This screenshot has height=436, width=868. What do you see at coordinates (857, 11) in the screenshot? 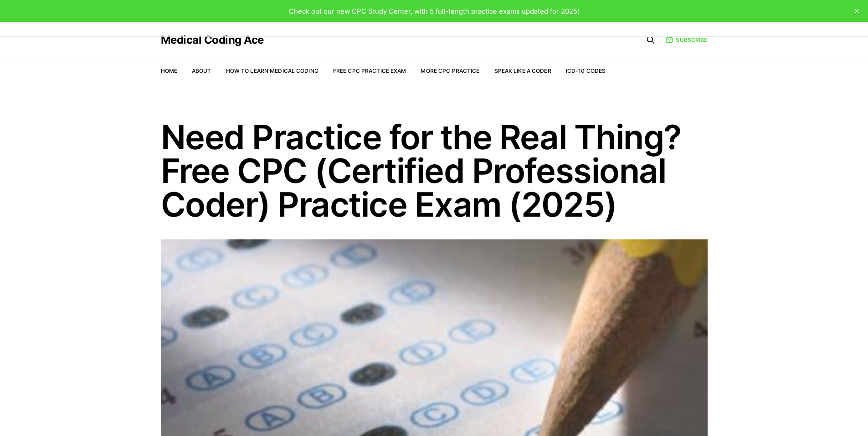
I see `button: close` at bounding box center [857, 11].